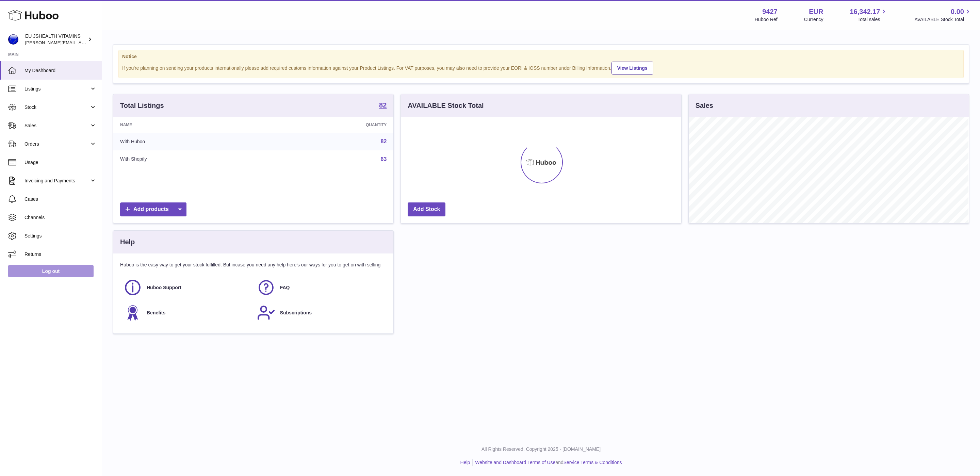  I want to click on td: With Shopify, so click(189, 159).